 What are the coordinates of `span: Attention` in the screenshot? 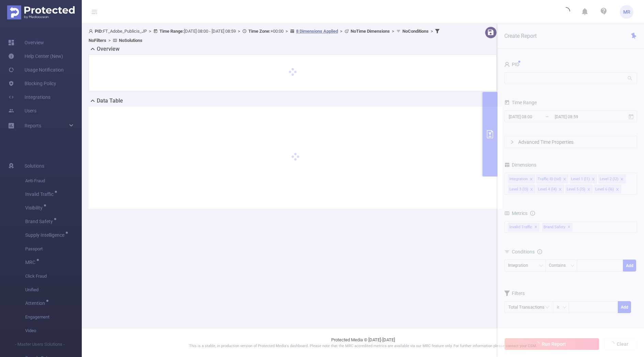 It's located at (36, 303).